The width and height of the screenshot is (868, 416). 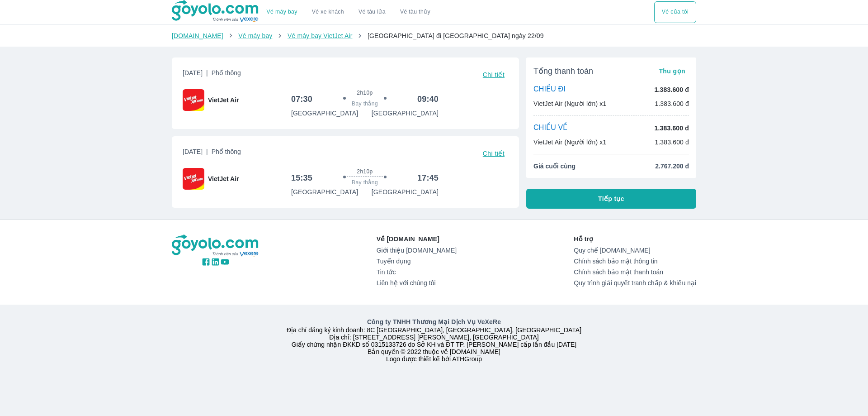 I want to click on button: Vé của tôi, so click(x=675, y=12).